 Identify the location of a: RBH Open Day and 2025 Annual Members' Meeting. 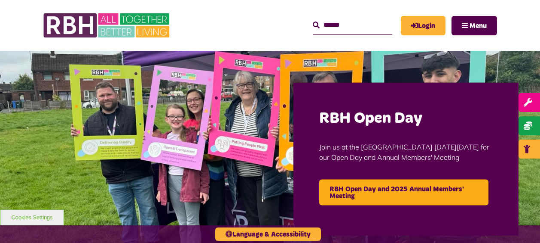
(404, 192).